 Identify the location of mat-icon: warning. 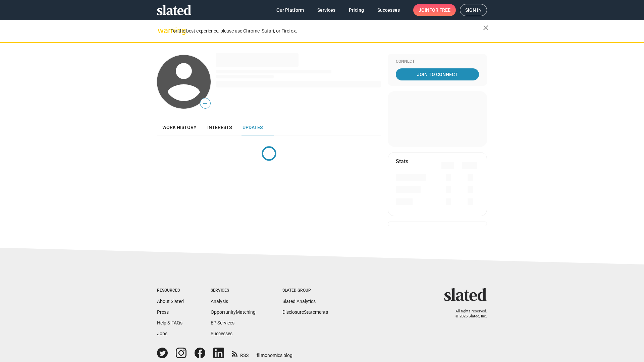
(162, 30).